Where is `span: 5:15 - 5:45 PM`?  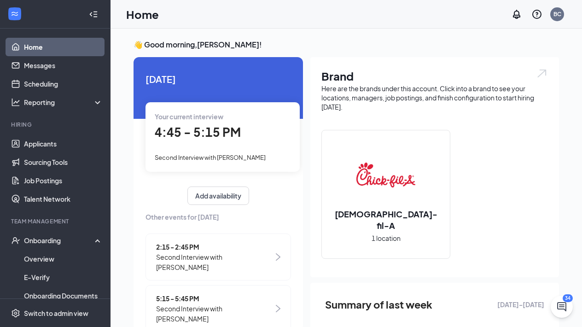 span: 5:15 - 5:45 PM is located at coordinates (214, 298).